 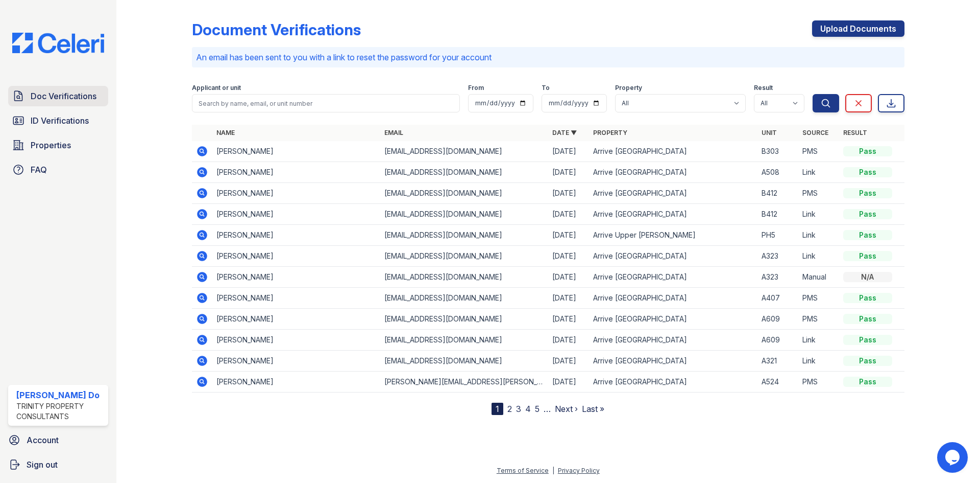 I want to click on a: Result, so click(x=855, y=132).